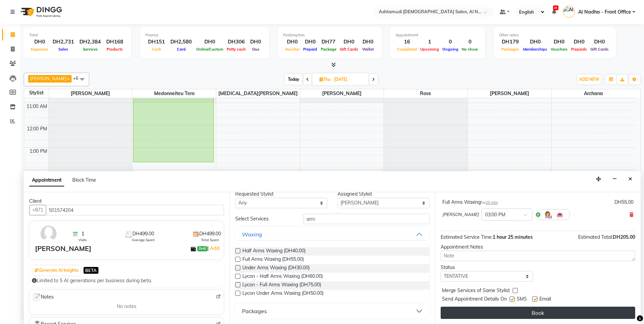  I want to click on span: Online/Custom, so click(210, 49).